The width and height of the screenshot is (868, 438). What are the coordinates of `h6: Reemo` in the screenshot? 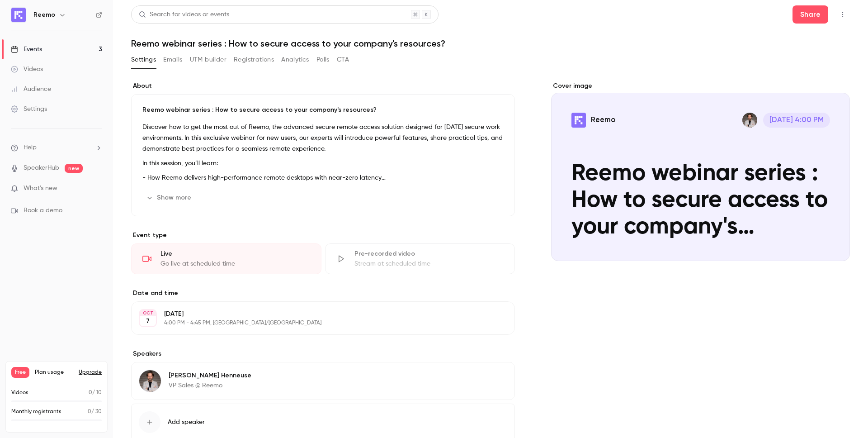 It's located at (45, 15).